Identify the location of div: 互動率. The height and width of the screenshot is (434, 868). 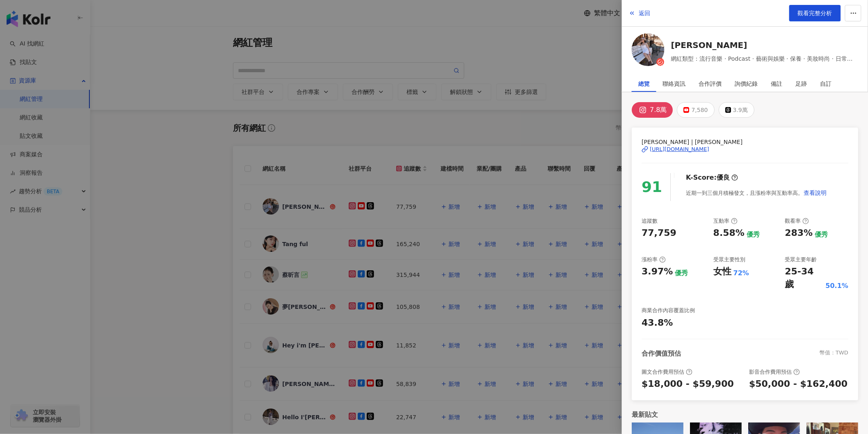
(725, 221).